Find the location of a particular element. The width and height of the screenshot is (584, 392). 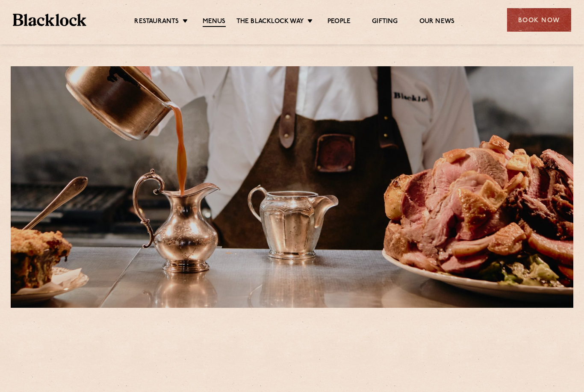

a: Gifting is located at coordinates (385, 22).